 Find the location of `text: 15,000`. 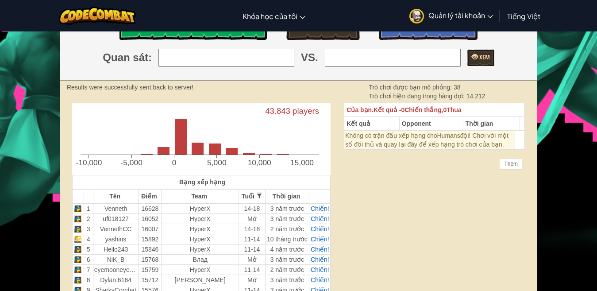

text: 15,000 is located at coordinates (303, 163).